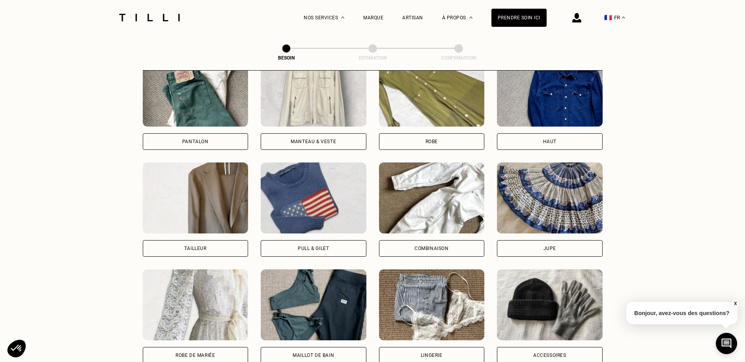  I want to click on div: Lingerie, so click(431, 355).